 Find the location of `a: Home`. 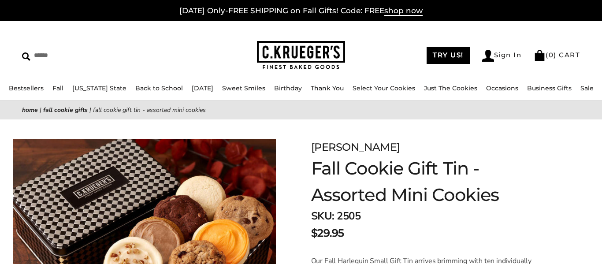

a: Home is located at coordinates (30, 110).